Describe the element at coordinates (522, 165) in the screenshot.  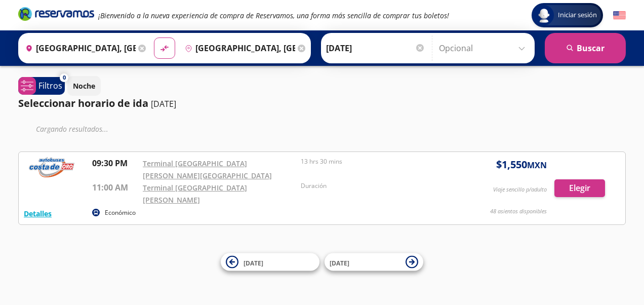
I see `span: $ 1,550` at that location.